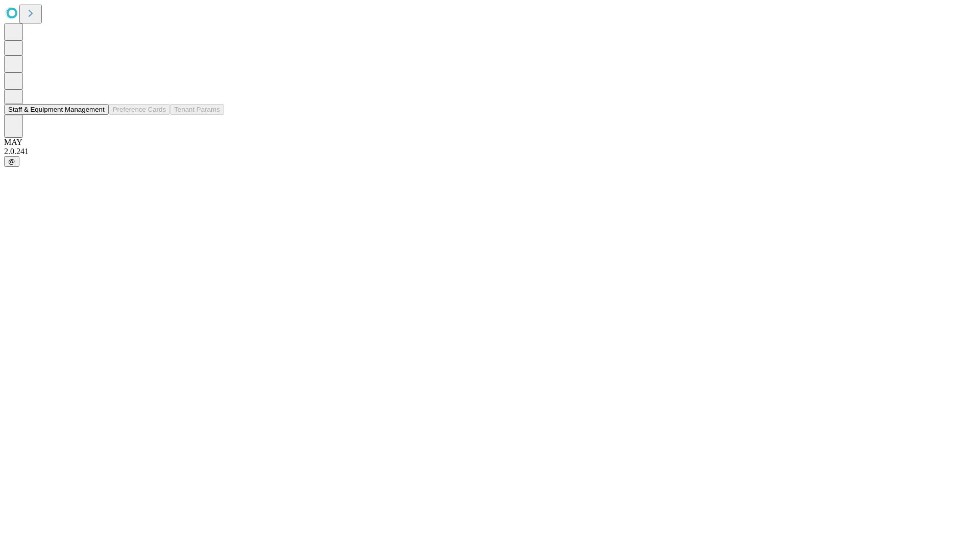 This screenshot has width=980, height=551. Describe the element at coordinates (490, 143) in the screenshot. I see `div: MAY` at that location.